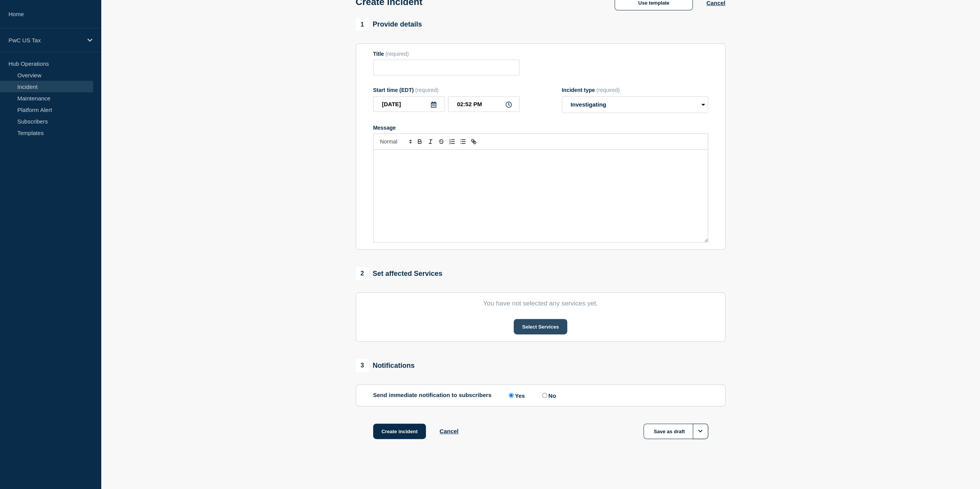  Describe the element at coordinates (548, 395) in the screenshot. I see `label: No` at that location.